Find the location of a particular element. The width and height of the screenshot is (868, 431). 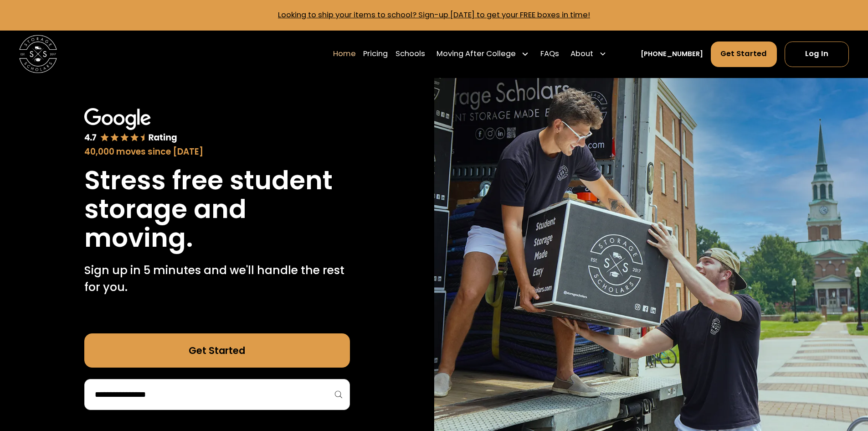

a: FAQs is located at coordinates (549, 54).